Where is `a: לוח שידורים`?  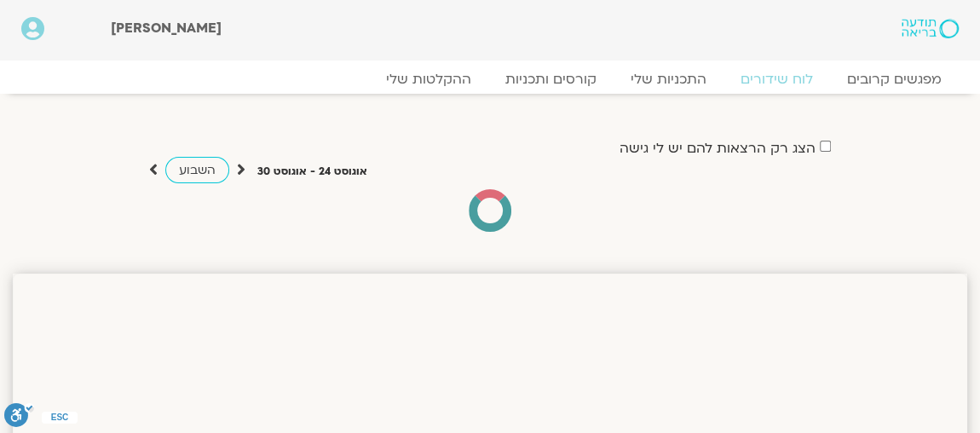 a: לוח שידורים is located at coordinates (777, 80).